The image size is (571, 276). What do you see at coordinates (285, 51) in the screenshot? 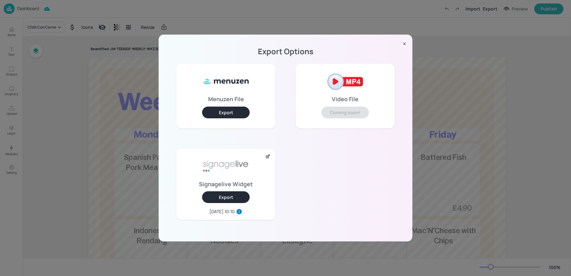
I see `p: Export Options` at bounding box center [285, 51].